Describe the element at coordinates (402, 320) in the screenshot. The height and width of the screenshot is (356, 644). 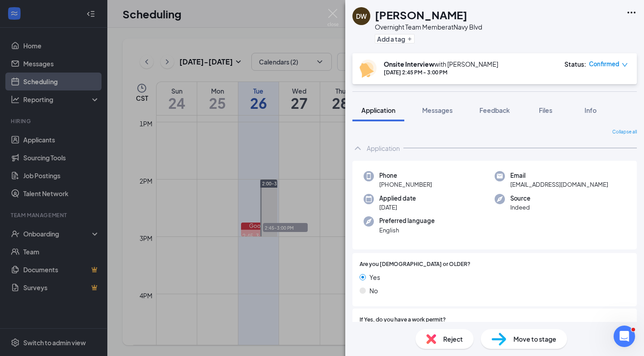
I see `span: If Yes, do you have a work permit?` at that location.